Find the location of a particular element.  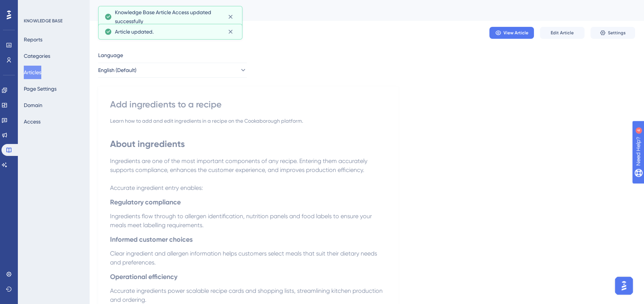

button: View Article is located at coordinates (512, 33).